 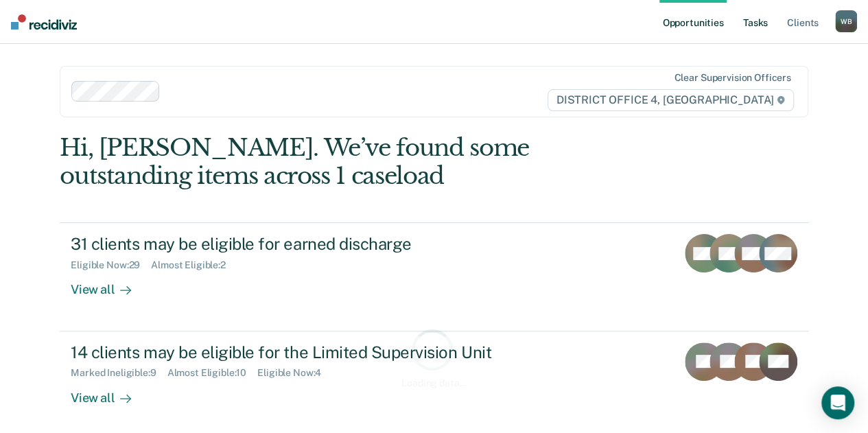 I want to click on div: Clear supervision officers, so click(x=732, y=78).